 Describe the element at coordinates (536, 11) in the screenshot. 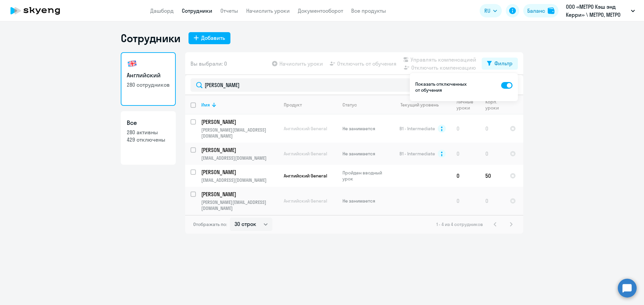

I see `div: Баланс` at that location.